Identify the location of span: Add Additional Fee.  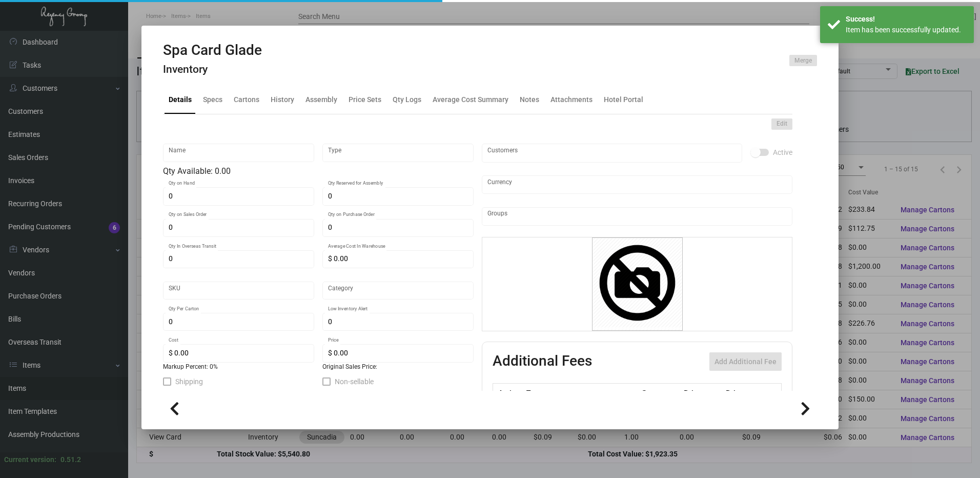
(745, 361).